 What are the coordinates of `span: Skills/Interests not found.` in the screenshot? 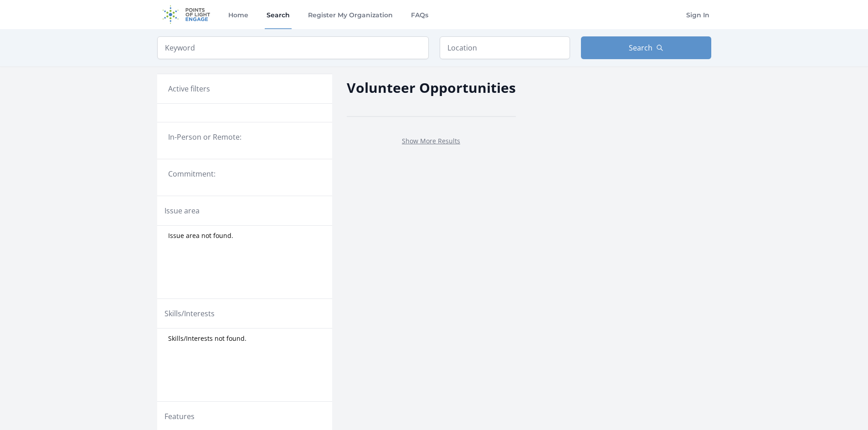 It's located at (207, 339).